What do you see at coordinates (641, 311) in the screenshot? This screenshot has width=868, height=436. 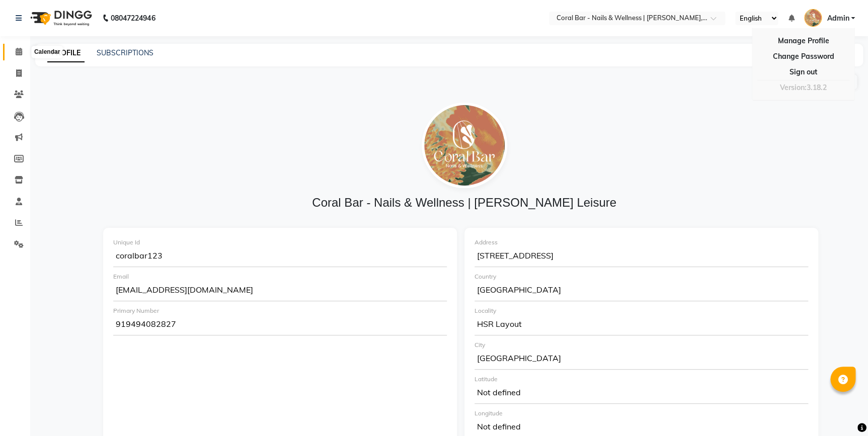 I see `div: Locality` at bounding box center [641, 311].